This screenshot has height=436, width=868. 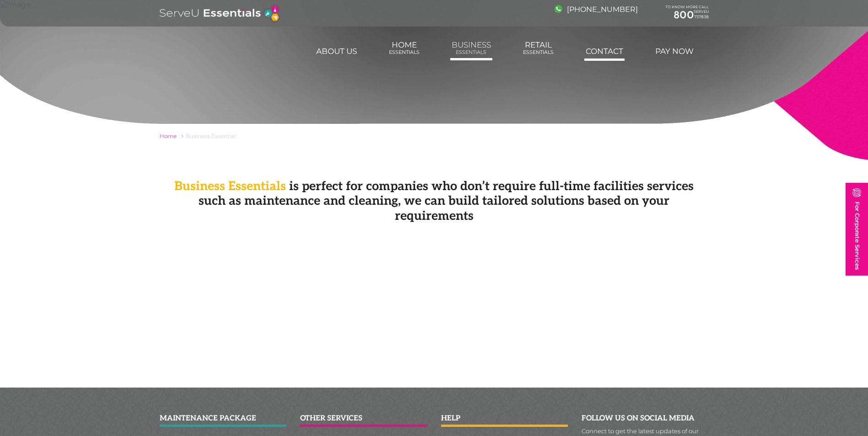 What do you see at coordinates (645, 421) in the screenshot?
I see `h2: follow us on social media` at bounding box center [645, 421].